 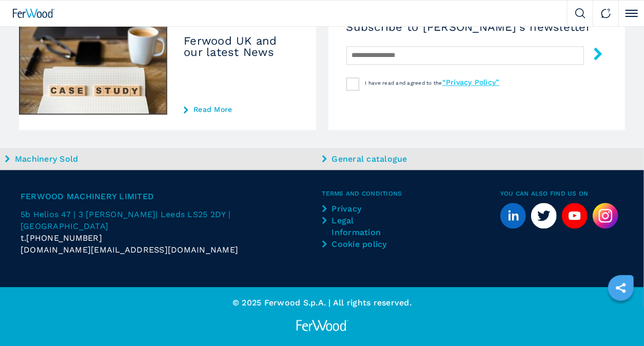 I want to click on a: Privacy, so click(x=358, y=208).